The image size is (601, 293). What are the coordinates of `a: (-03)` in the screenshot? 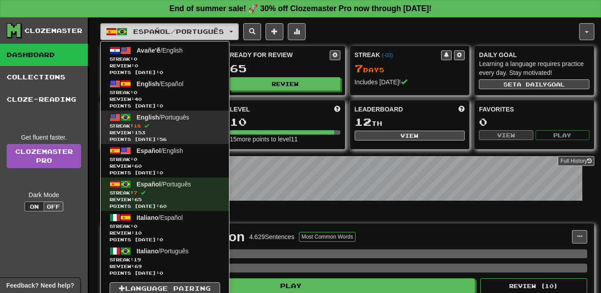 It's located at (387, 55).